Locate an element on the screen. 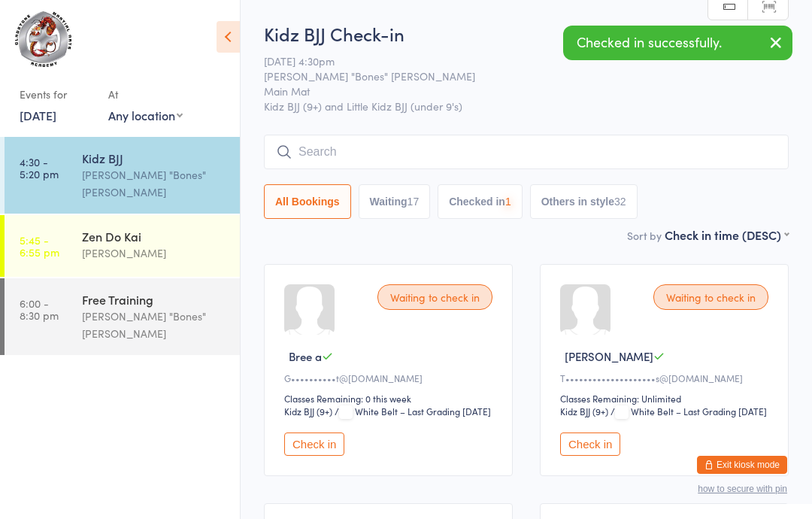 The image size is (812, 519). div: G•••••••••• is located at coordinates (390, 378).